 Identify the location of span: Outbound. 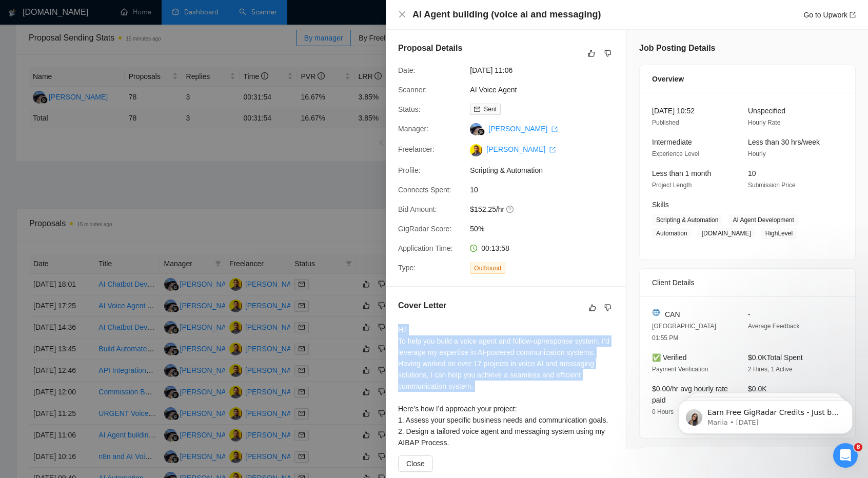
(487, 268).